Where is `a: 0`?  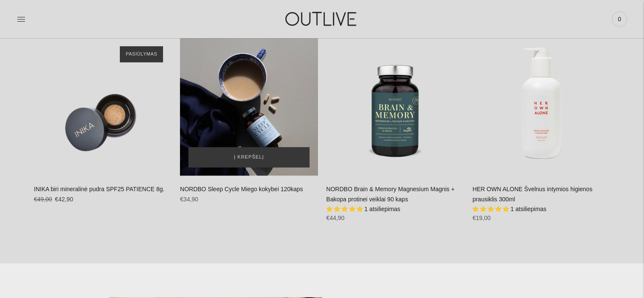 a: 0 is located at coordinates (619, 19).